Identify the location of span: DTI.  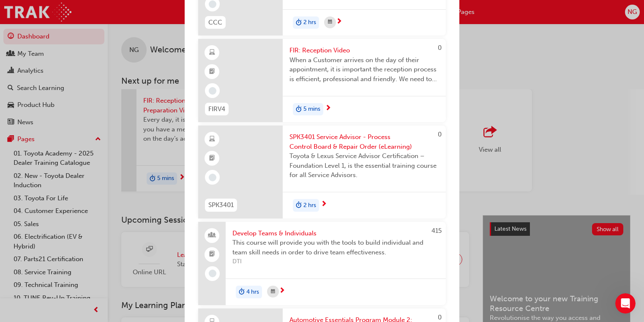
(335, 262).